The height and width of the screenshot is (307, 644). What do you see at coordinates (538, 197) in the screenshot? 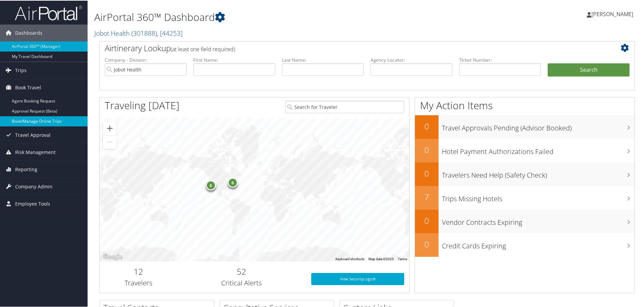
I see `h3: Trips Missing Hotels` at bounding box center [538, 197].